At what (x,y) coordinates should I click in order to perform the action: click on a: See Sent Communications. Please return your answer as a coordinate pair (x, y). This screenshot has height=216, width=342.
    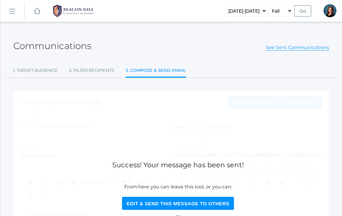
    Looking at the image, I should click on (297, 47).